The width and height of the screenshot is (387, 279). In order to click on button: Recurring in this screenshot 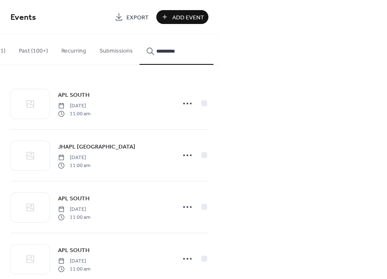, I will do `click(74, 49)`.